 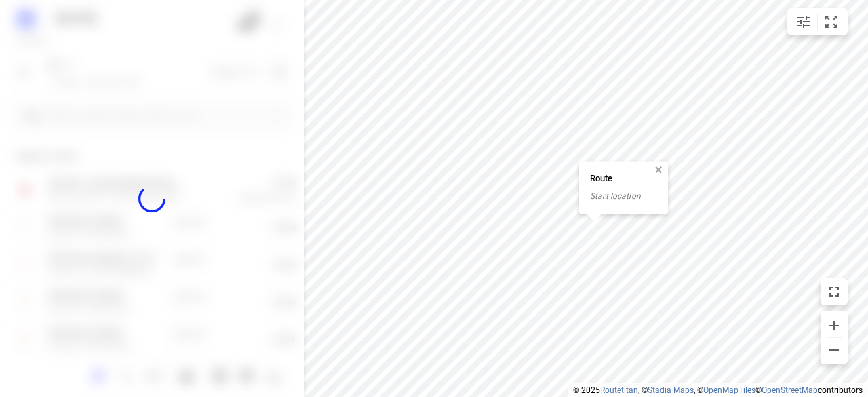 What do you see at coordinates (790, 390) in the screenshot?
I see `a: OpenStreetMap` at bounding box center [790, 390].